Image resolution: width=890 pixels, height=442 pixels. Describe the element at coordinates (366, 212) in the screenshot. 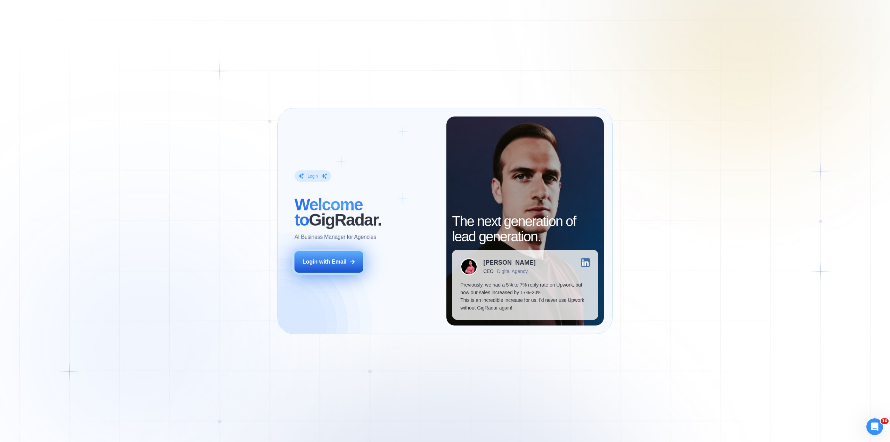

I see `h2: ‍ GigRadar.` at that location.